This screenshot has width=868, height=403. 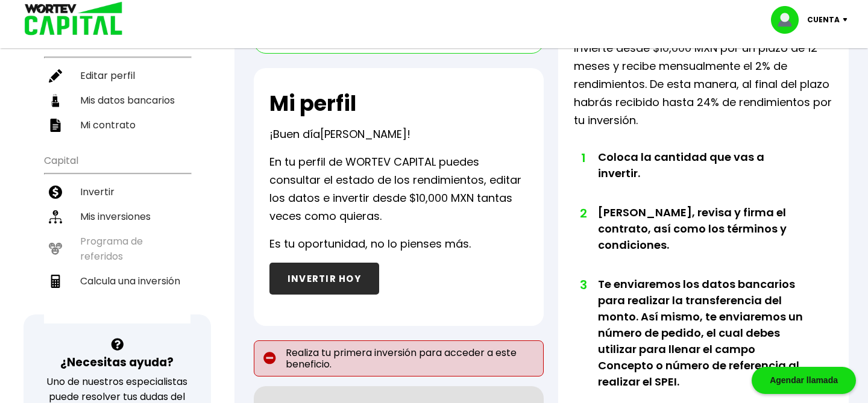 I want to click on li: Coloca la cantidad que vas a invertir., so click(x=702, y=176).